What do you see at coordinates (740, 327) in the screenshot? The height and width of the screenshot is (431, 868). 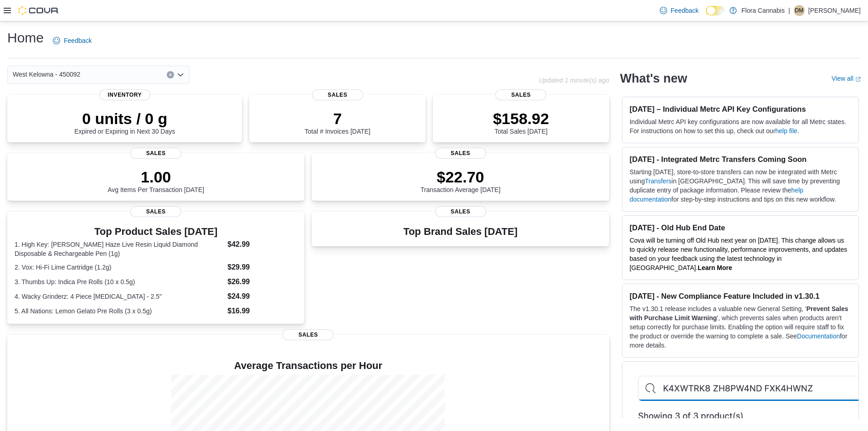 I see `p: The v1.30.1 release includes a valuable new General Setting, ' ', which prevents sales when produ...` at bounding box center [740, 327].